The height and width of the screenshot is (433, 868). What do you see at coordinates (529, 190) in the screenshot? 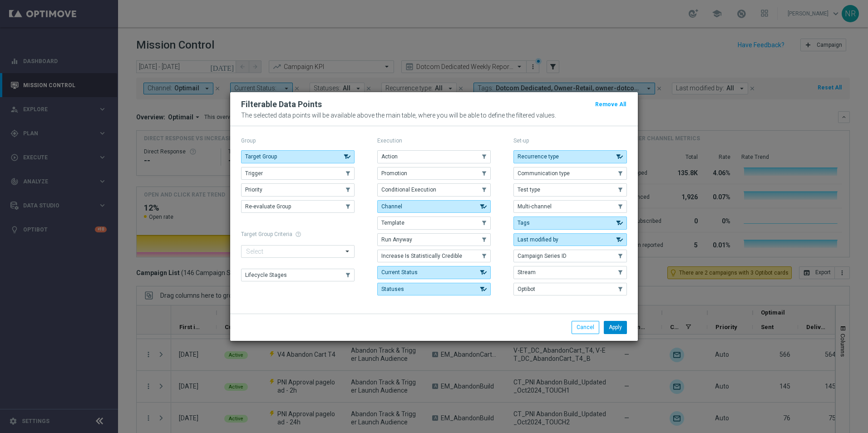
I see `span: Test type` at bounding box center [529, 190].